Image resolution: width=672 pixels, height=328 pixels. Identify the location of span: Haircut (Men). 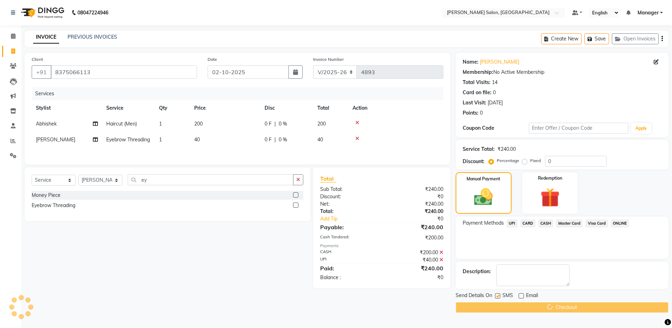
(121, 124).